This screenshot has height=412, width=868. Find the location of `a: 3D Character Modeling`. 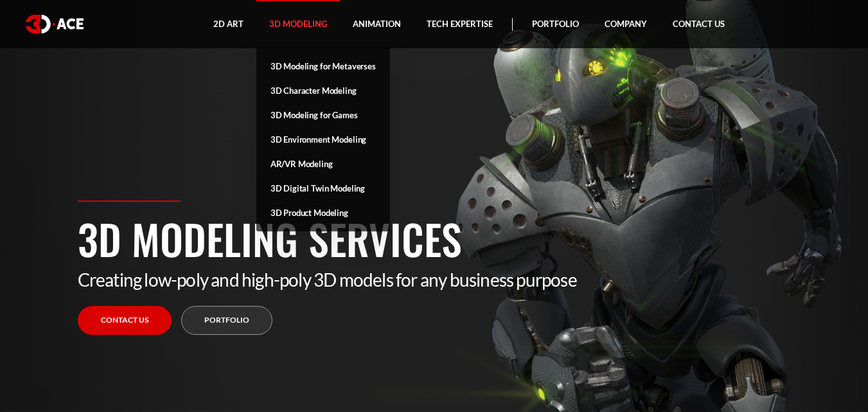

a: 3D Character Modeling is located at coordinates (323, 90).